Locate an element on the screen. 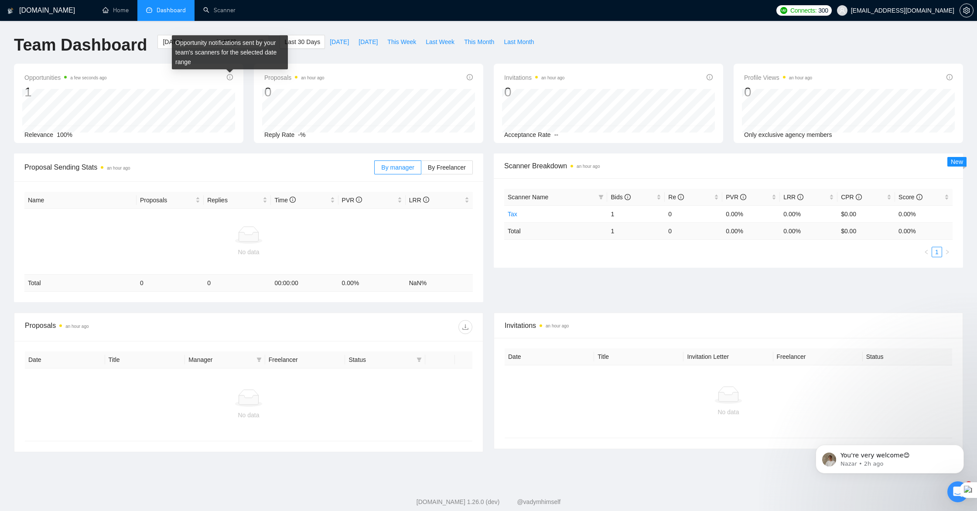  span: Scanner Name is located at coordinates (528, 197).